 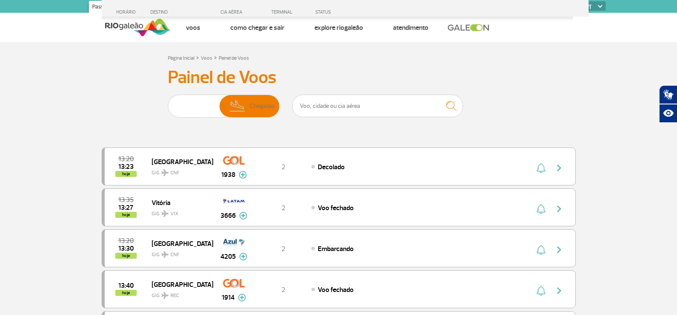 I want to click on div: Plugin de acessibilidade da Hand Talk., so click(x=668, y=104).